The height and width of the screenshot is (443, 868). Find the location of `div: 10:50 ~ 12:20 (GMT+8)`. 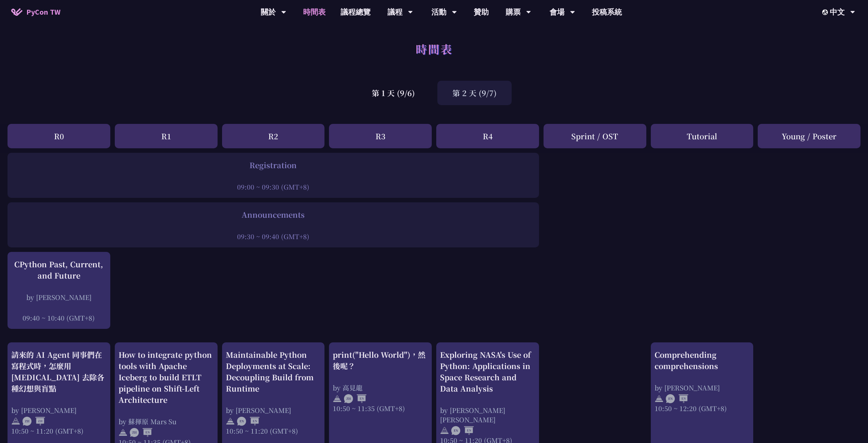

div: 10:50 ~ 12:20 (GMT+8) is located at coordinates (702, 408).